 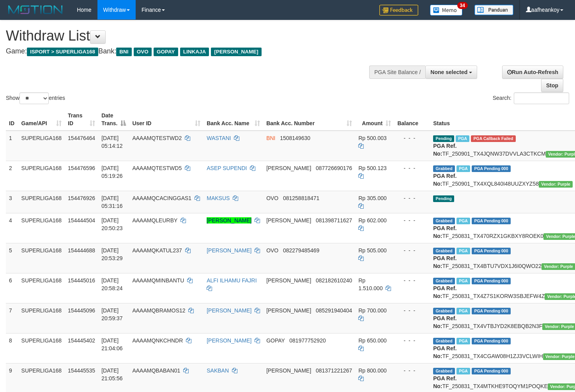 What do you see at coordinates (12, 288) in the screenshot?
I see `td: 6` at bounding box center [12, 288].